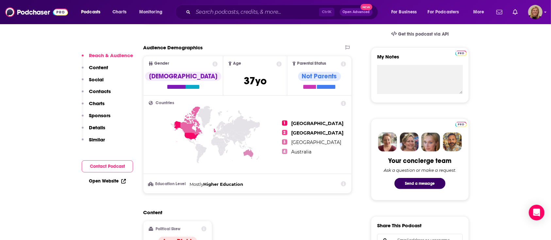 The image size is (551, 240). I want to click on button: Content, so click(95, 70).